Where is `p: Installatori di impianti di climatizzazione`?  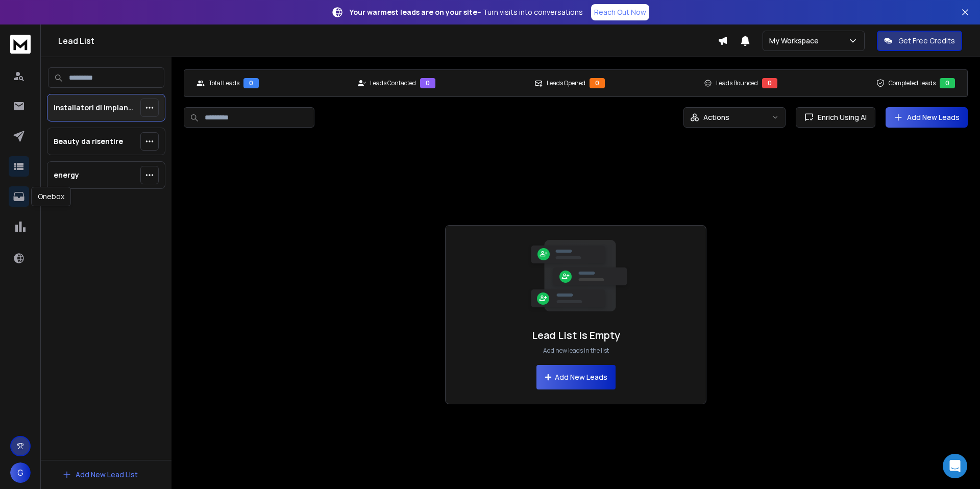 p: Installatori di impianti di climatizzazione is located at coordinates (95, 108).